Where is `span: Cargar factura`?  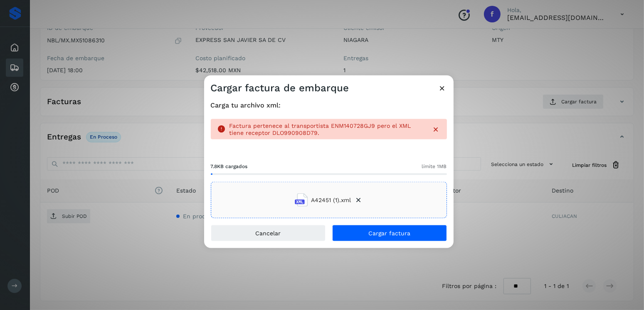
span: Cargar factura is located at coordinates (389, 233).